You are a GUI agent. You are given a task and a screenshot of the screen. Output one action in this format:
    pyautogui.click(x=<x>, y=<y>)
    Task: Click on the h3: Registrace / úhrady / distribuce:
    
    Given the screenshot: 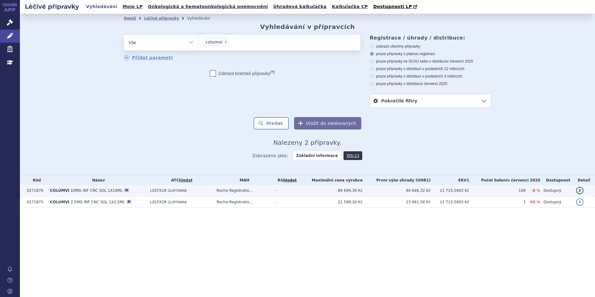 What is the action you would take?
    pyautogui.click(x=430, y=38)
    